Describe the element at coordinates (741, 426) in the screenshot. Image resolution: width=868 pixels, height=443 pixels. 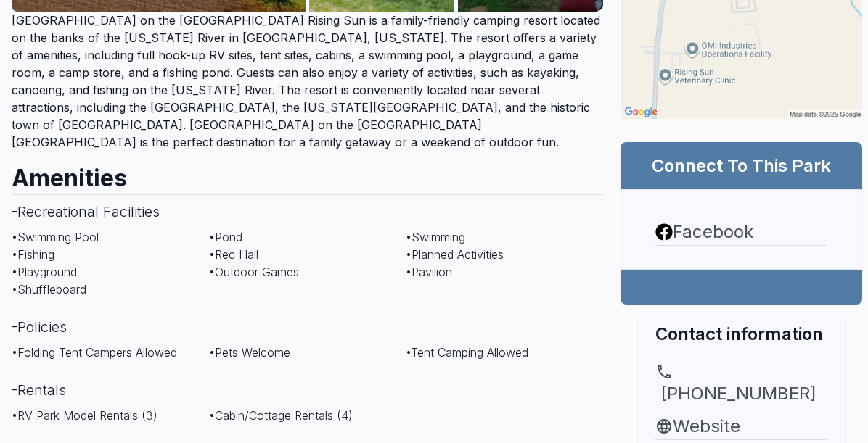
I see `a: Website` at that location.